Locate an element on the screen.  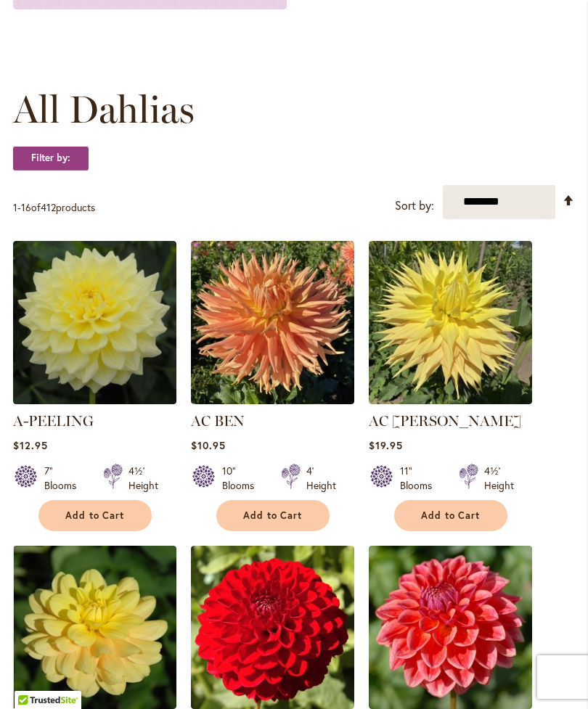
div: 4' Height is located at coordinates (321, 478).